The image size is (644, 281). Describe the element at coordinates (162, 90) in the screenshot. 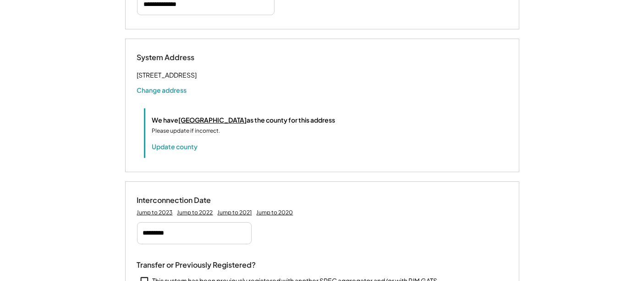

I see `button: Change address` at that location.